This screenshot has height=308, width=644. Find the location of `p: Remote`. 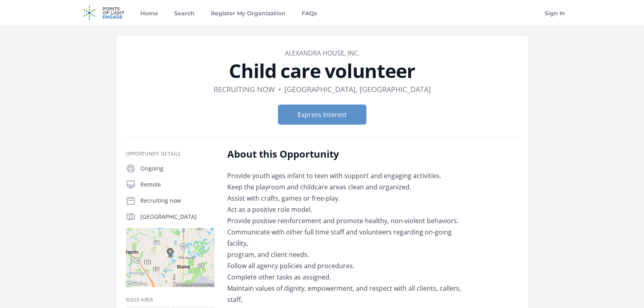

p: Remote is located at coordinates (178, 185).